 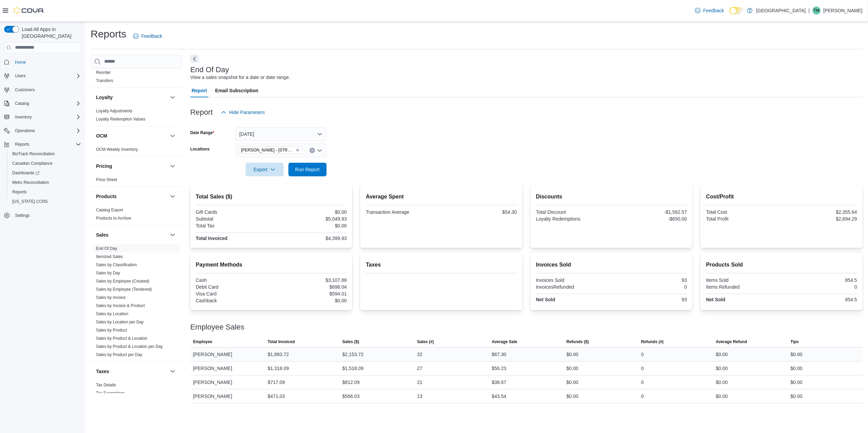 I want to click on span: Refunds (#), so click(x=652, y=342).